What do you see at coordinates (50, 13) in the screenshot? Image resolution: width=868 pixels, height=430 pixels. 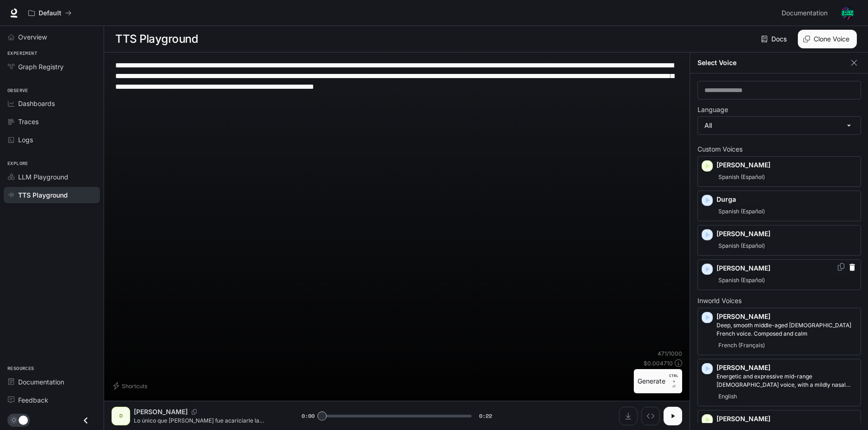 I see `p: Default` at bounding box center [50, 13].